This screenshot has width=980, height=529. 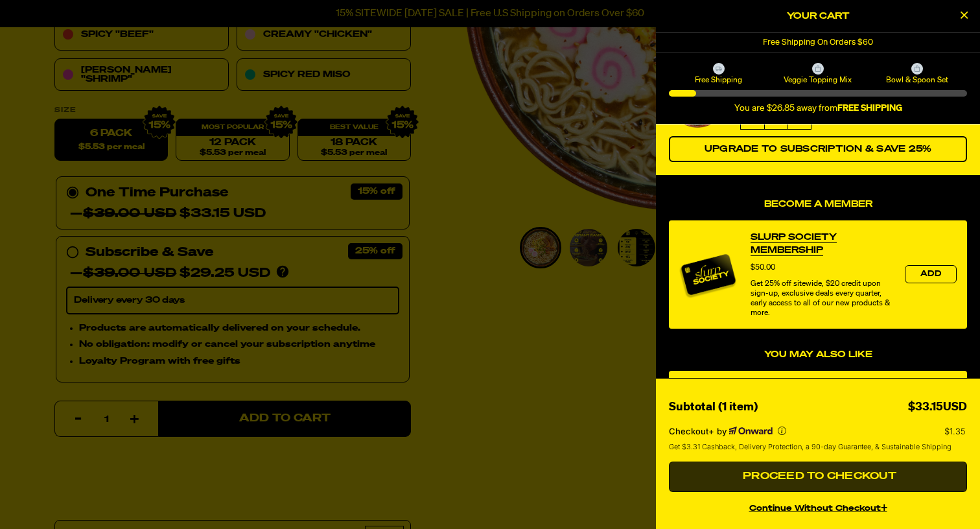 I want to click on span: Proceed to Checkout, so click(x=818, y=477).